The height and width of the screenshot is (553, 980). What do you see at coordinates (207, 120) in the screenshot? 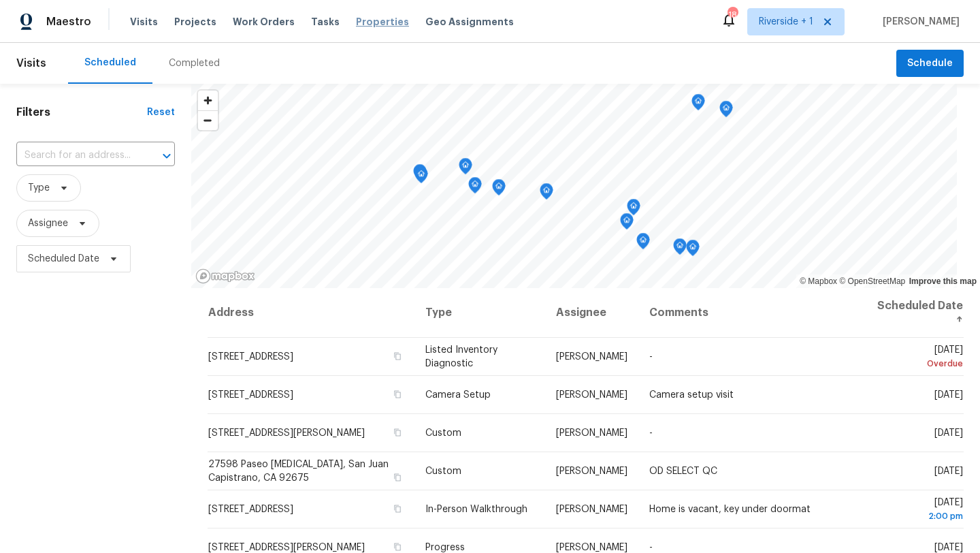
I see `button: Zoom out` at bounding box center [207, 120].